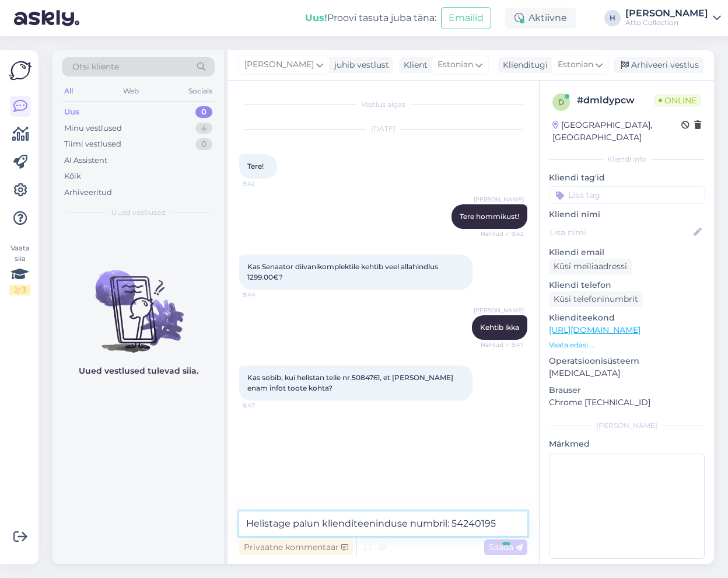 The width and height of the screenshot is (728, 578). What do you see at coordinates (255, 166) in the screenshot?
I see `span: Tere!` at bounding box center [255, 166].